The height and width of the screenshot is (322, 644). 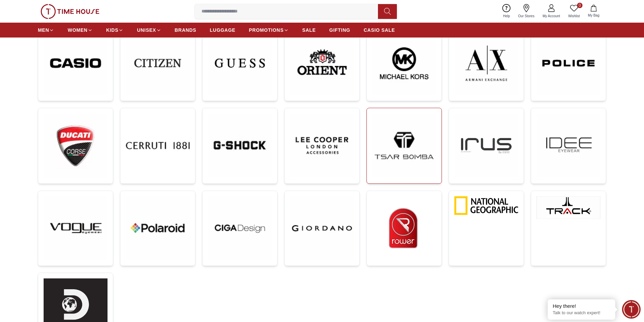 I want to click on span: PROMOTIONS, so click(x=266, y=30).